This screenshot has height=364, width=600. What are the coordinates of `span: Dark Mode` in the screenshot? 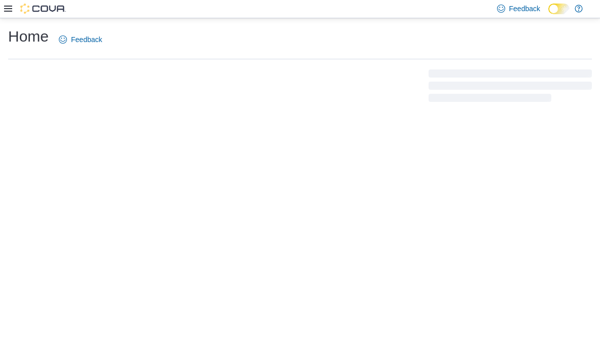 It's located at (548, 14).